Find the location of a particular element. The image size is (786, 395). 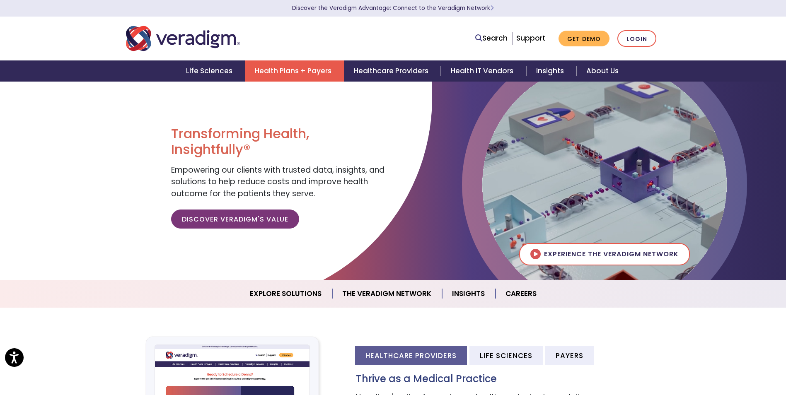

a: Login is located at coordinates (637, 39).